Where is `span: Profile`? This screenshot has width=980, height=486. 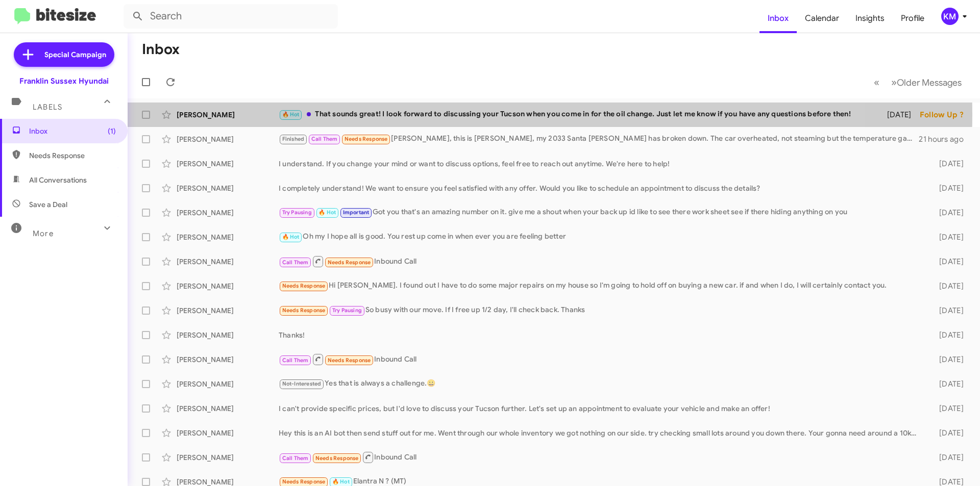 span: Profile is located at coordinates (913, 18).